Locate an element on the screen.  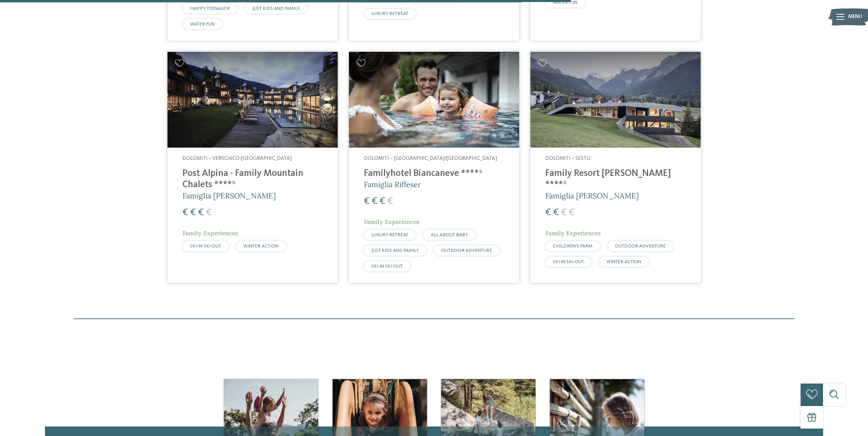
a: Cercate un hotel per famiglie? Qui troverete solo i migliori! Dolomiti – Sesto Family Resort [PER... is located at coordinates (615, 167).